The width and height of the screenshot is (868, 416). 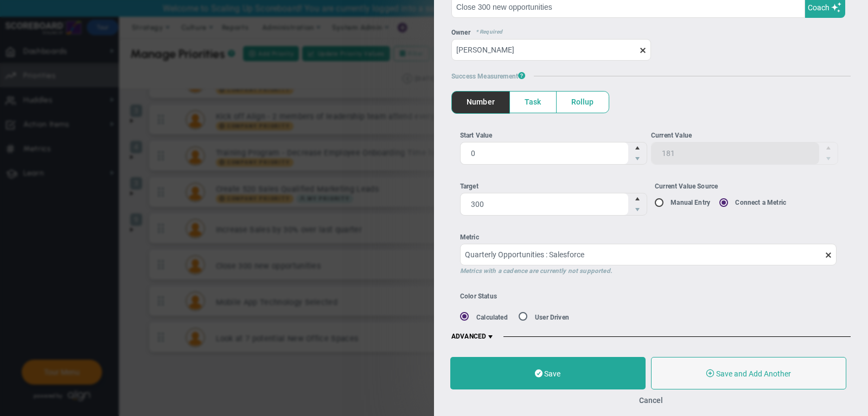 What do you see at coordinates (487, 33) in the screenshot?
I see `span: * Required` at bounding box center [487, 33].